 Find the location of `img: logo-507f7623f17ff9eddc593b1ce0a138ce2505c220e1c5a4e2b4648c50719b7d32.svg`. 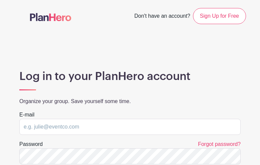

img: logo-507f7623f17ff9eddc593b1ce0a138ce2505c220e1c5a4e2b4648c50719b7d32.svg is located at coordinates (51, 17).